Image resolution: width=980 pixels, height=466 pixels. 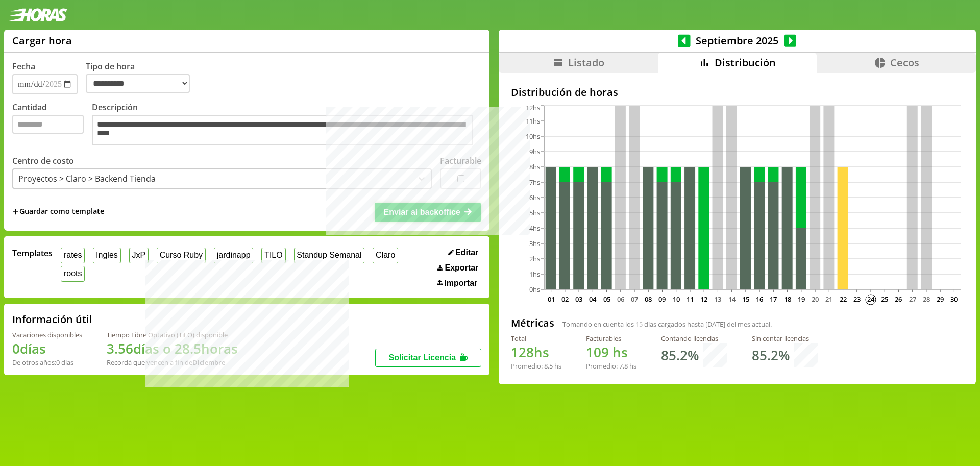 What do you see at coordinates (139, 255) in the screenshot?
I see `button: JxP` at bounding box center [139, 255].